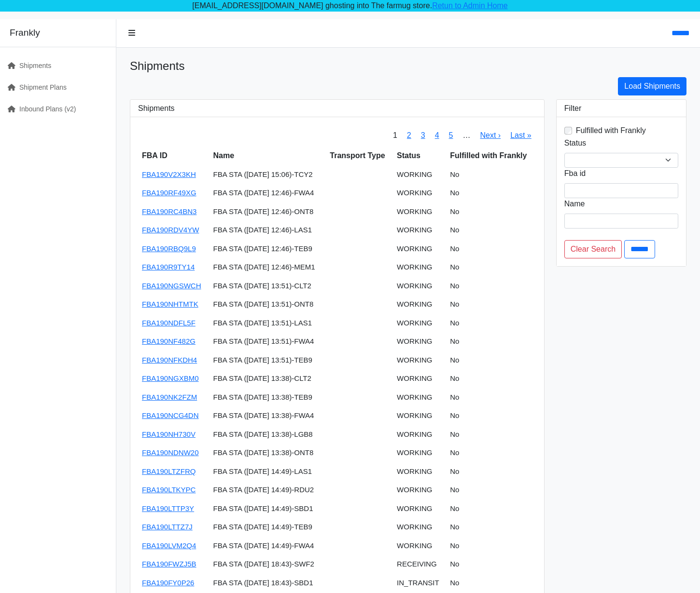 Image resolution: width=700 pixels, height=593 pixels. I want to click on nav: pager, so click(462, 136).